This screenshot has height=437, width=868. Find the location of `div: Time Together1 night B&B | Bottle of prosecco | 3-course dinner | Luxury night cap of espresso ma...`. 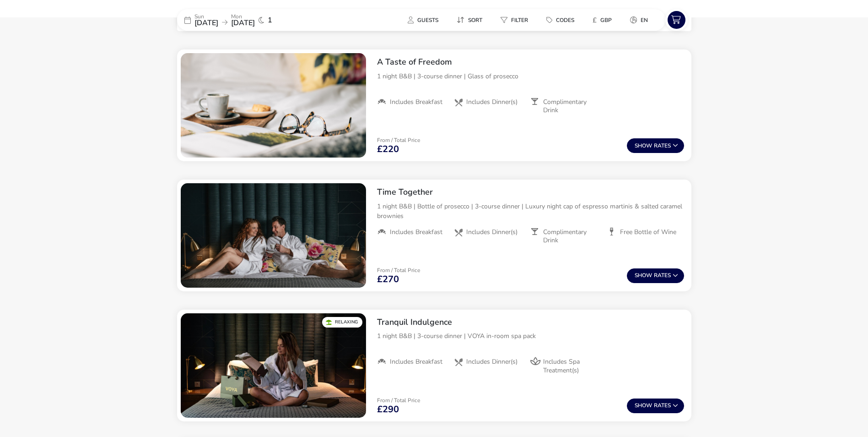

div: Time Together1 night B&B | Bottle of prosecco | 3-course dinner | Luxury night cap of espresso ma... is located at coordinates (530, 216).